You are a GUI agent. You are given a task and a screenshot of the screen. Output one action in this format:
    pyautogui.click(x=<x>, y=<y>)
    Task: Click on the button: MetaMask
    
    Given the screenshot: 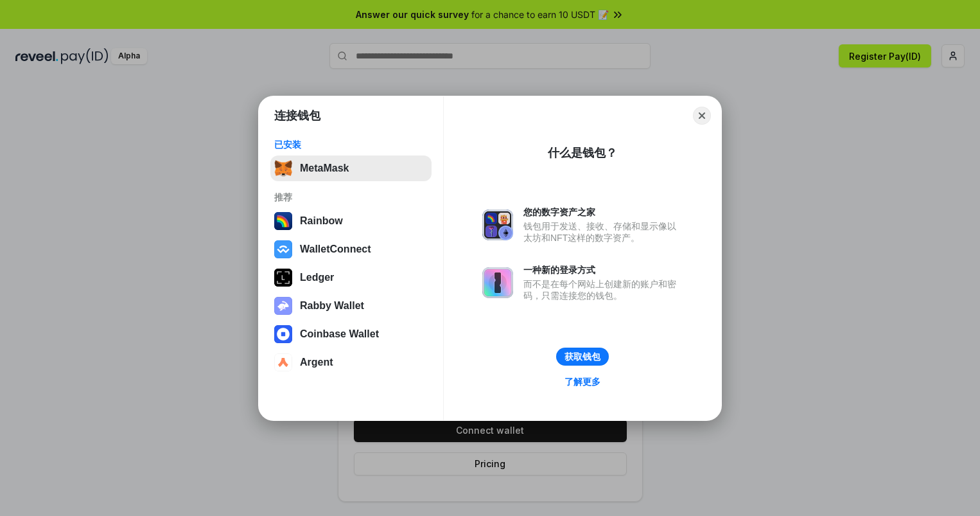 What is the action you would take?
    pyautogui.click(x=351, y=168)
    